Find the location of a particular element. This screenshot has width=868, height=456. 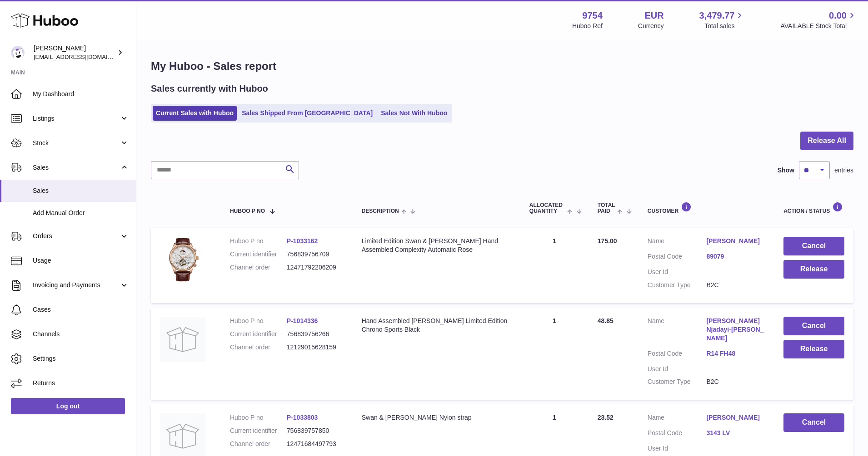

span: My Dashboard is located at coordinates (81, 94).